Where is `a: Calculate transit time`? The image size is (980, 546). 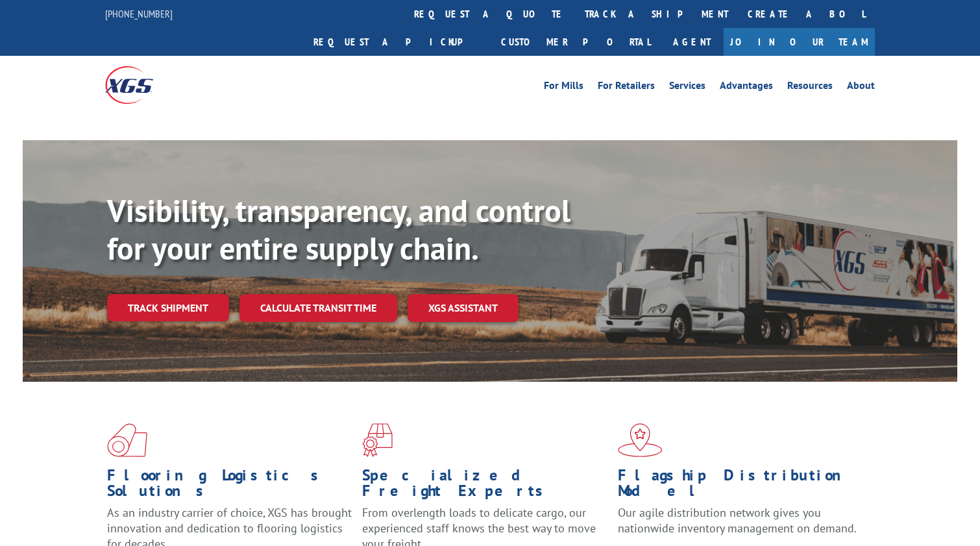 a: Calculate transit time is located at coordinates (318, 308).